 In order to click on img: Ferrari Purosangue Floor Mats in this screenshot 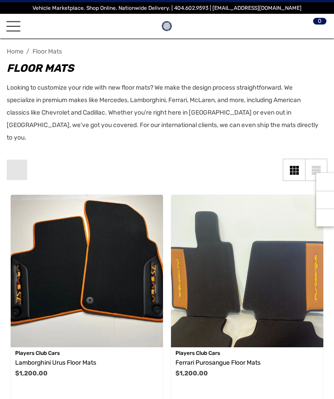, I will do `click(247, 271)`.